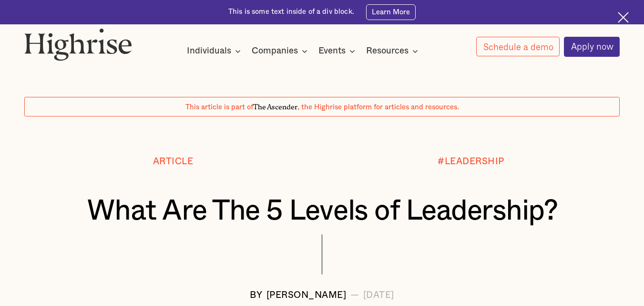 The image size is (644, 306). Describe the element at coordinates (592, 47) in the screenshot. I see `a: Apply now` at that location.